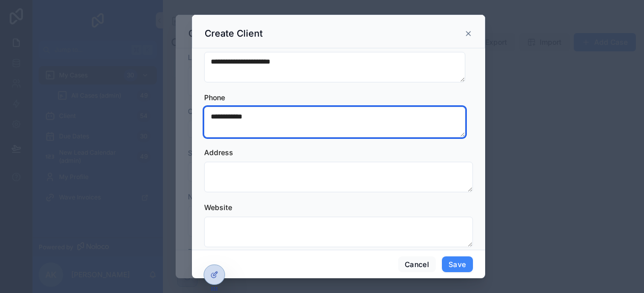 The height and width of the screenshot is (293, 644). Describe the element at coordinates (234, 34) in the screenshot. I see `h3: Create Client` at that location.